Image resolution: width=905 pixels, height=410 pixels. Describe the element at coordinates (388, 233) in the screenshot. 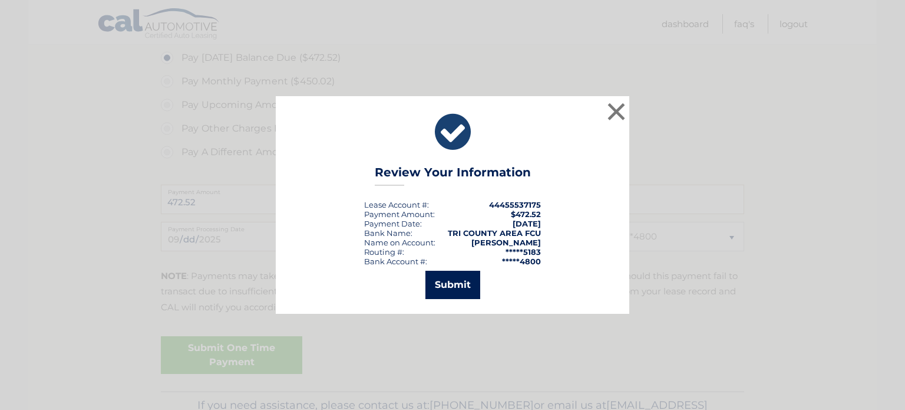

I see `div: Bank Name:` at that location.